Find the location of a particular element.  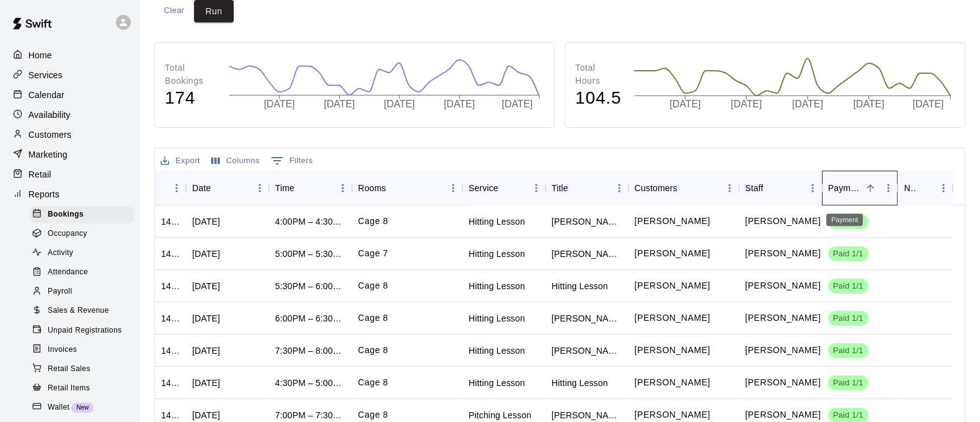

div: 5:00PM – 5:30PM is located at coordinates (311, 254).